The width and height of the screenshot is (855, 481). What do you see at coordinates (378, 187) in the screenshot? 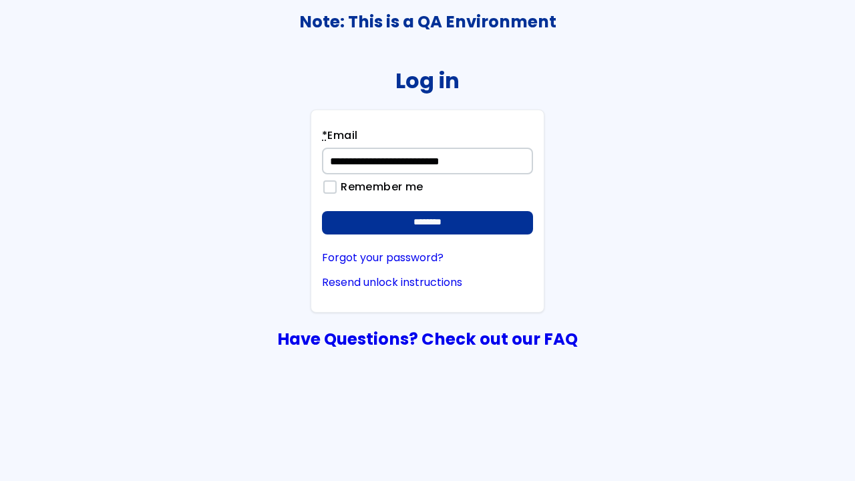
I see `label: Remember me` at bounding box center [378, 187].